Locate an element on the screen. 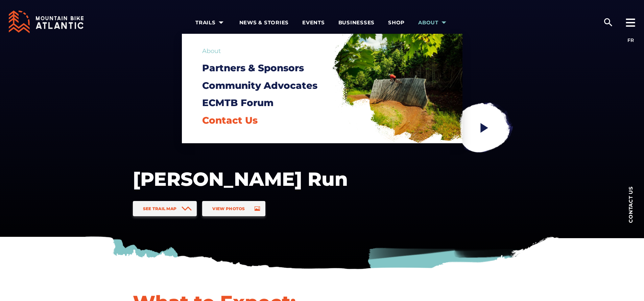 Image resolution: width=644 pixels, height=301 pixels. span: Shop is located at coordinates (396, 22).